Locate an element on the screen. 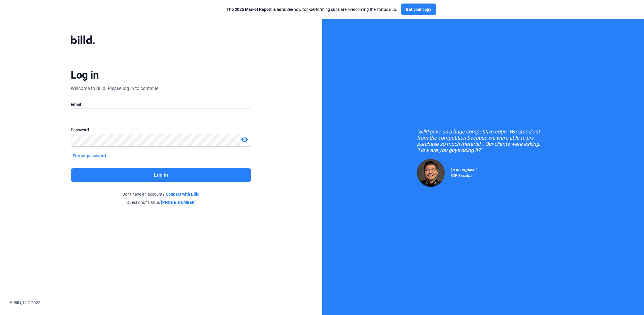  button: Forgot password is located at coordinates (89, 156).